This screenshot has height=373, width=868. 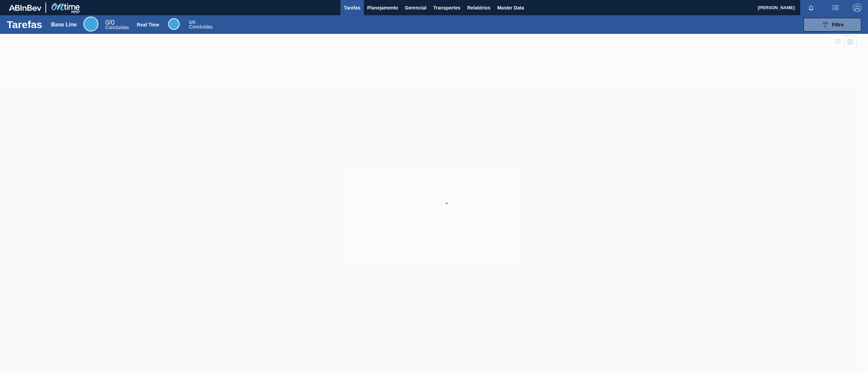 What do you see at coordinates (838, 25) in the screenshot?
I see `span: Filtro` at bounding box center [838, 25].